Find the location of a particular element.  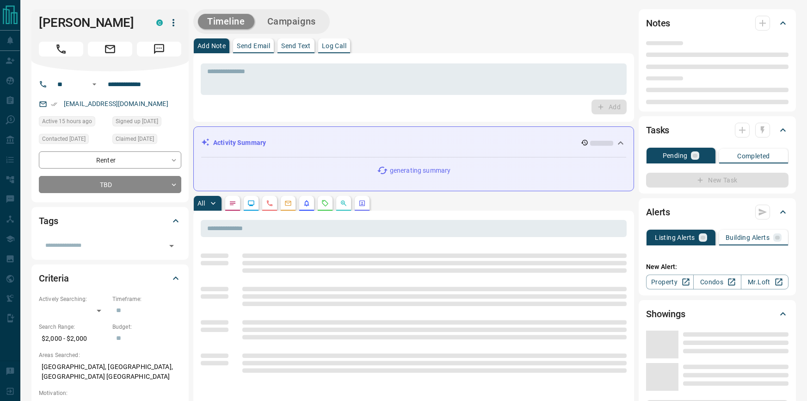

button: Timeline is located at coordinates (226, 21).